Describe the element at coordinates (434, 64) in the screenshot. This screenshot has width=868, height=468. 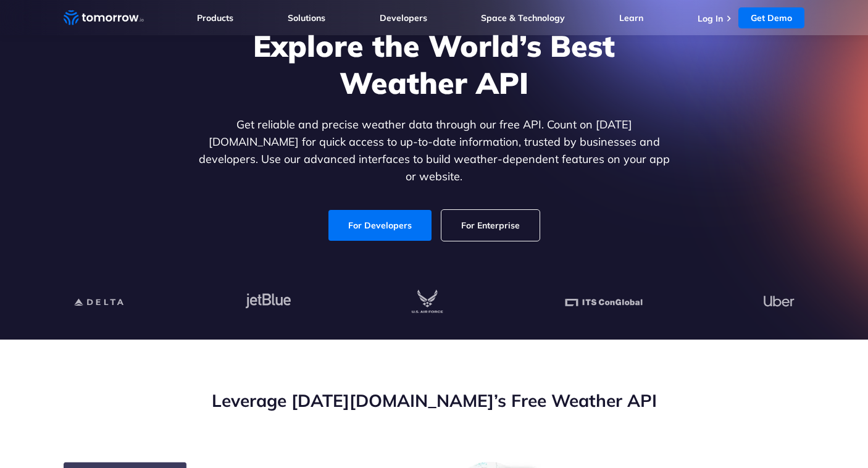
I see `h1: Explore the World’s Best Weather API` at that location.